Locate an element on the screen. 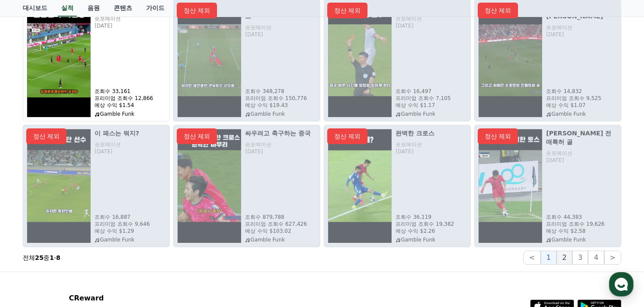 The image size is (644, 307). strong: 8 is located at coordinates (58, 258).